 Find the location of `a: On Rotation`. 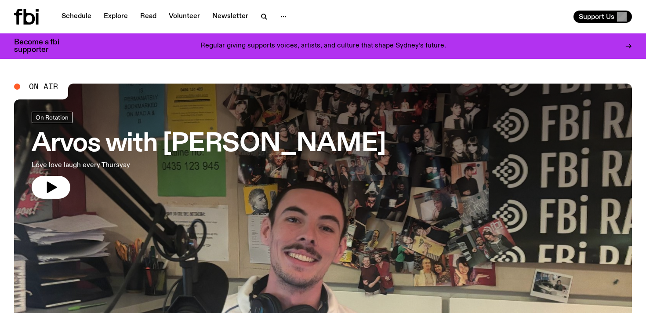

a: On Rotation is located at coordinates (52, 117).